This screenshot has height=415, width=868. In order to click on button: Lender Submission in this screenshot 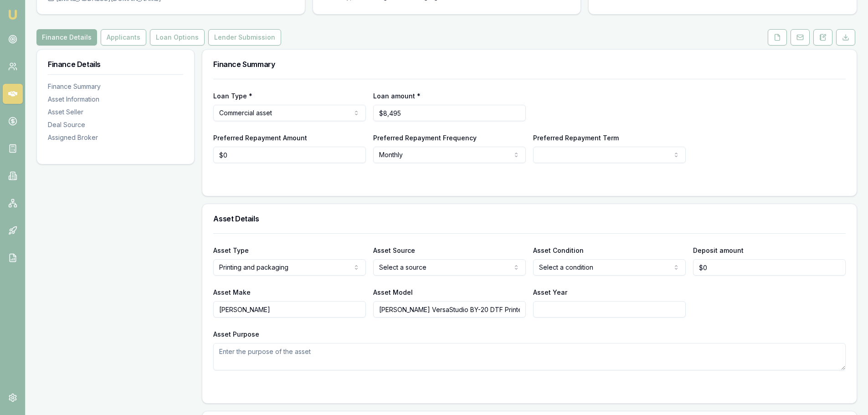, I will do `click(245, 37)`.